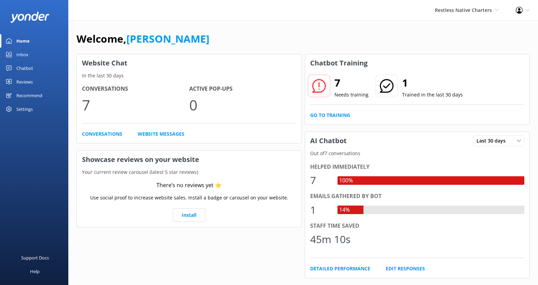  Describe the element at coordinates (328, 141) in the screenshot. I see `h3: AI Chatbot` at that location.